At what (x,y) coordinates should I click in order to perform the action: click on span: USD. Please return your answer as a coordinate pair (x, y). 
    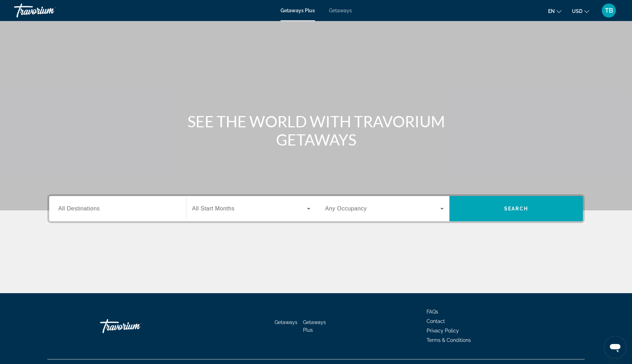
    Looking at the image, I should click on (577, 11).